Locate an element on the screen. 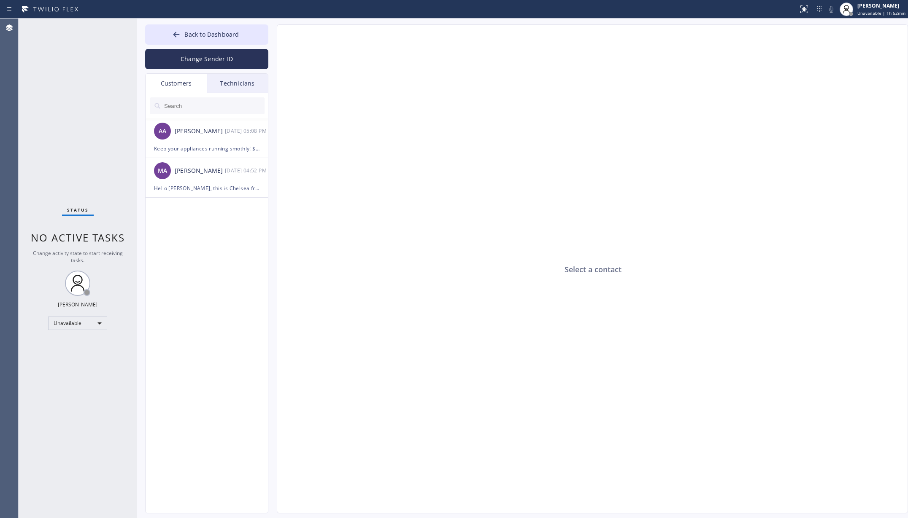 Image resolution: width=908 pixels, height=518 pixels. span: Status is located at coordinates (78, 210).